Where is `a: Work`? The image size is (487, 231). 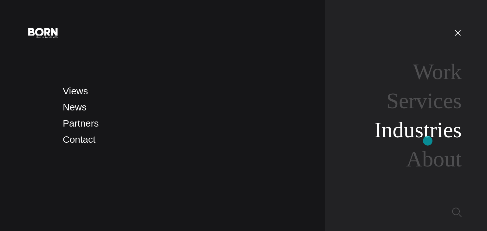
a: Work is located at coordinates (437, 72).